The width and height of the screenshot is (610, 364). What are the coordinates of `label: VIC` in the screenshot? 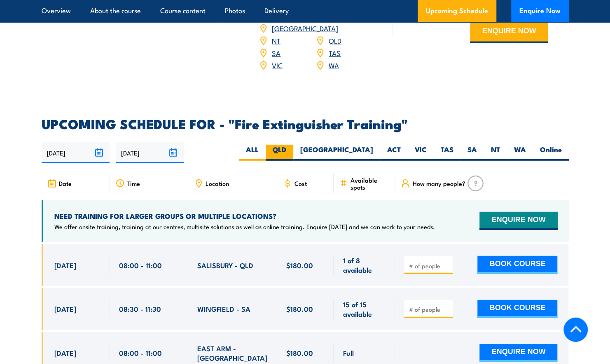 It's located at (421, 153).